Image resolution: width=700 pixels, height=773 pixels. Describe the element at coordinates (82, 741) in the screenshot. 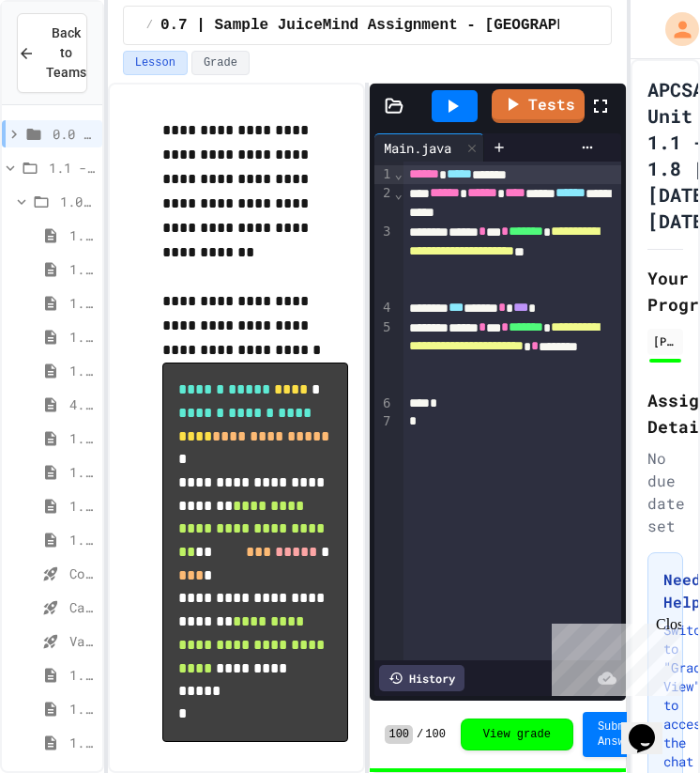

I see `span: 1.18. Coding Practice 1a (1.1-1.6)` at that location.